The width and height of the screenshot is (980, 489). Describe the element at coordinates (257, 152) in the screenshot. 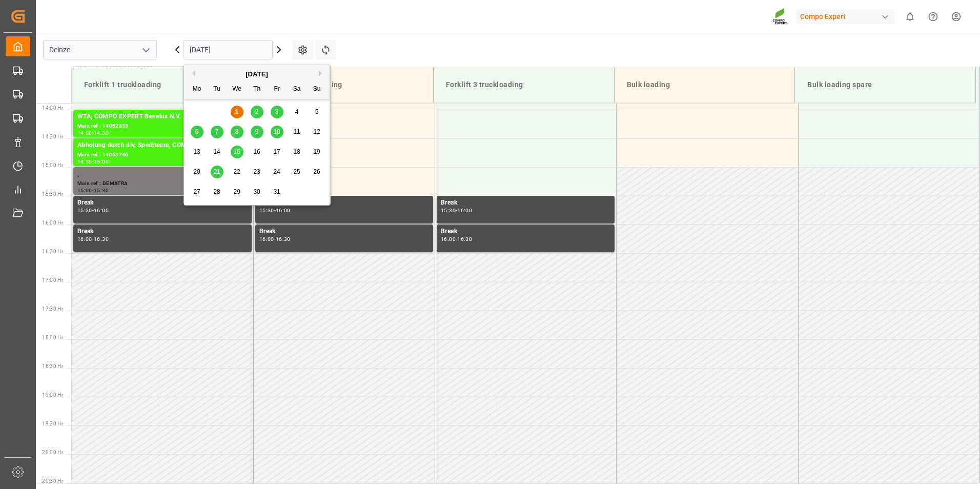

I see `div: month 2025-10` at that location.